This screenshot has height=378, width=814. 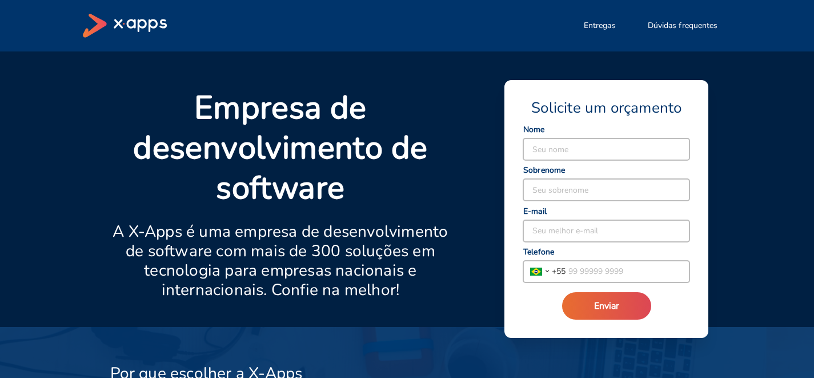 What do you see at coordinates (600, 26) in the screenshot?
I see `button: Entregas` at bounding box center [600, 26].